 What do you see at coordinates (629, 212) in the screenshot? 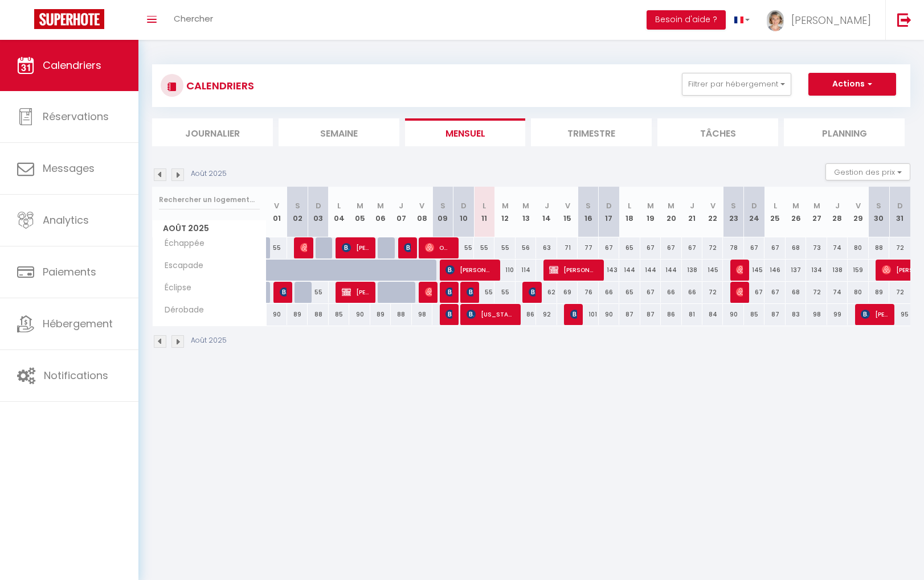
I see `th: 18` at bounding box center [629, 212].